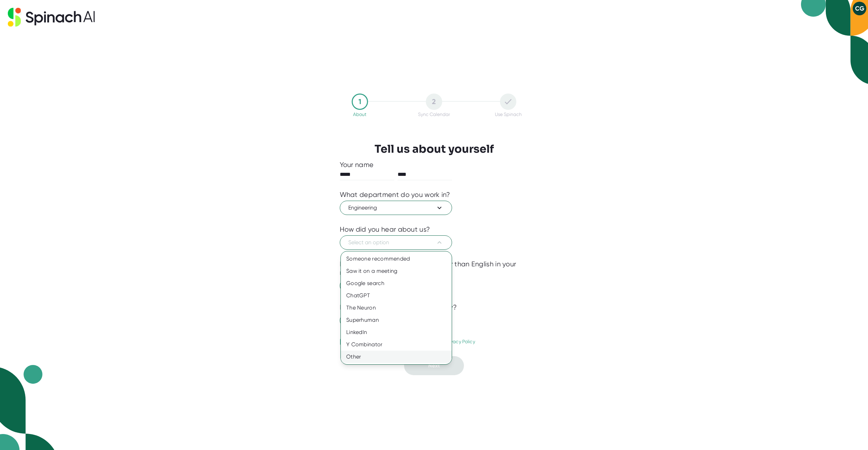  Describe the element at coordinates (396, 283) in the screenshot. I see `div: Google search` at that location.